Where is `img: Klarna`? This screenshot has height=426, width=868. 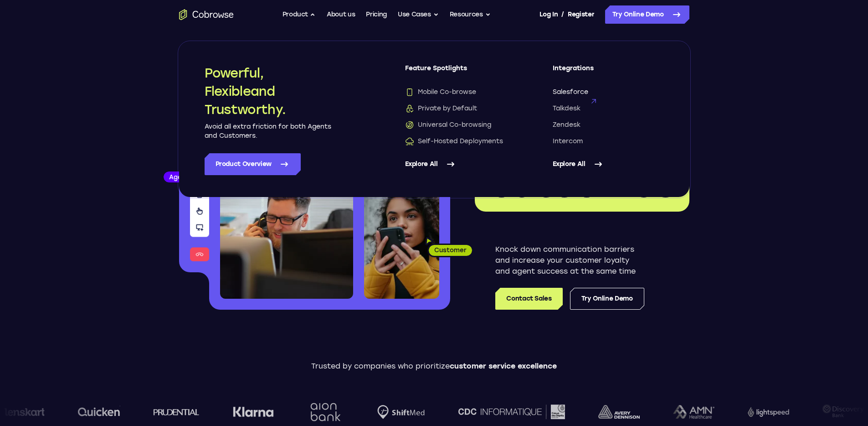 img: Klarna is located at coordinates (252, 412).